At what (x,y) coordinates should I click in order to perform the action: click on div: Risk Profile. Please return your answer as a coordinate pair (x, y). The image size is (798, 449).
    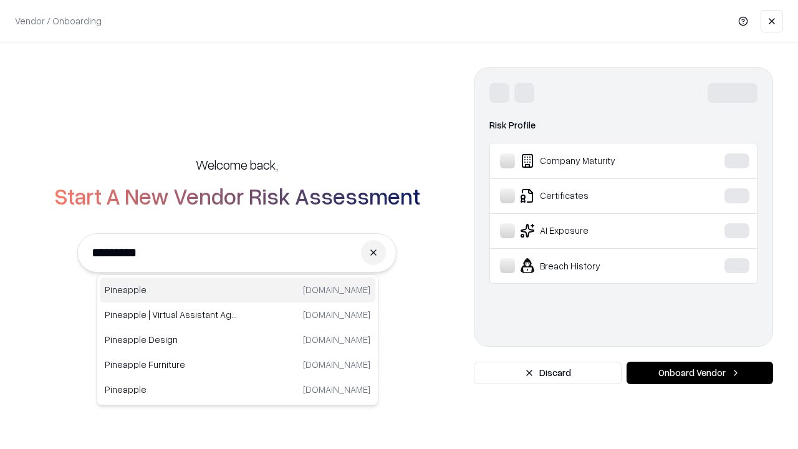
    Looking at the image, I should click on (623, 125).